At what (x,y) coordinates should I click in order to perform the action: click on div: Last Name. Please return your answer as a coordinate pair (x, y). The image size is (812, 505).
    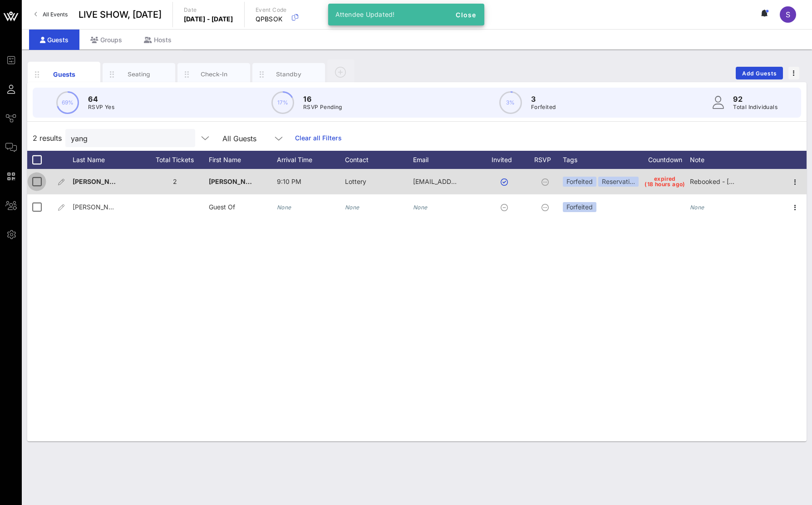
    Looking at the image, I should click on (107, 159).